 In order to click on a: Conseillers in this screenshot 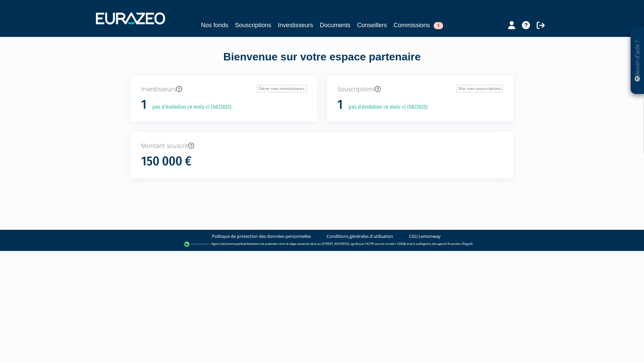, I will do `click(372, 25)`.